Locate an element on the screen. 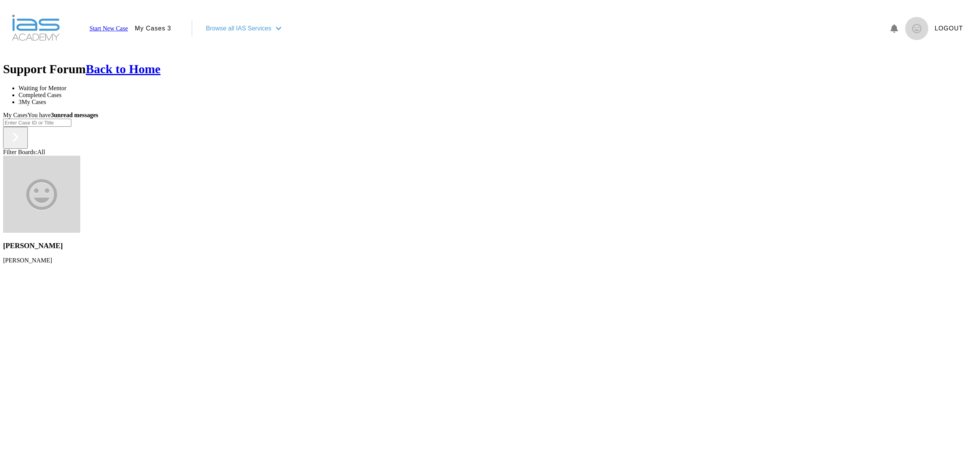 This screenshot has width=980, height=467. strong: 3 unread messages is located at coordinates (75, 115).